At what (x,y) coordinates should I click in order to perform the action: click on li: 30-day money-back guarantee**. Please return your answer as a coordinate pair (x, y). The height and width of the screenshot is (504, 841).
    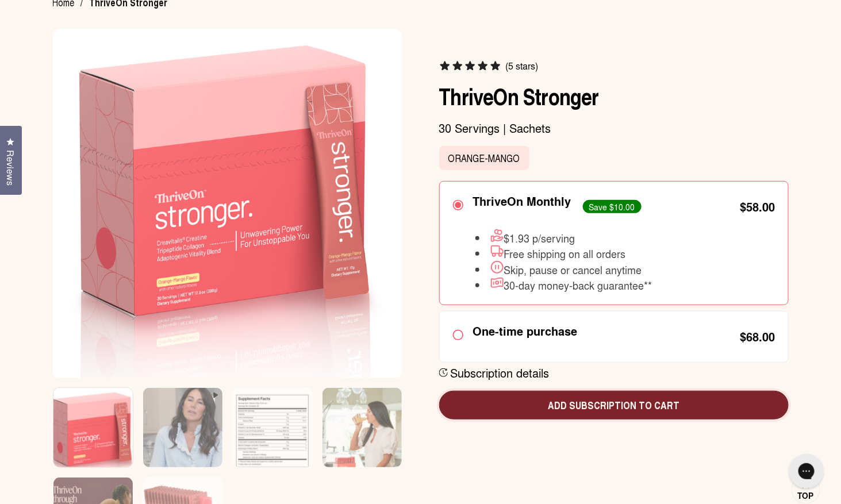
    Looking at the image, I should click on (564, 284).